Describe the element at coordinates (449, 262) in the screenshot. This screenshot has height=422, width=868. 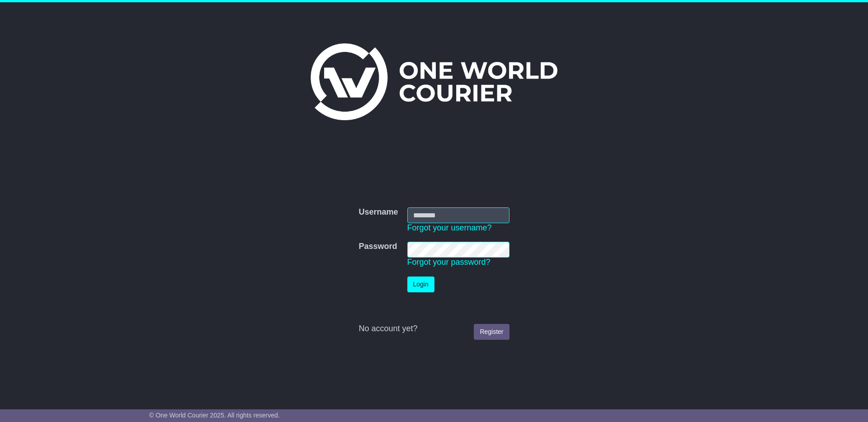
I see `a: Forgot your password?` at that location.